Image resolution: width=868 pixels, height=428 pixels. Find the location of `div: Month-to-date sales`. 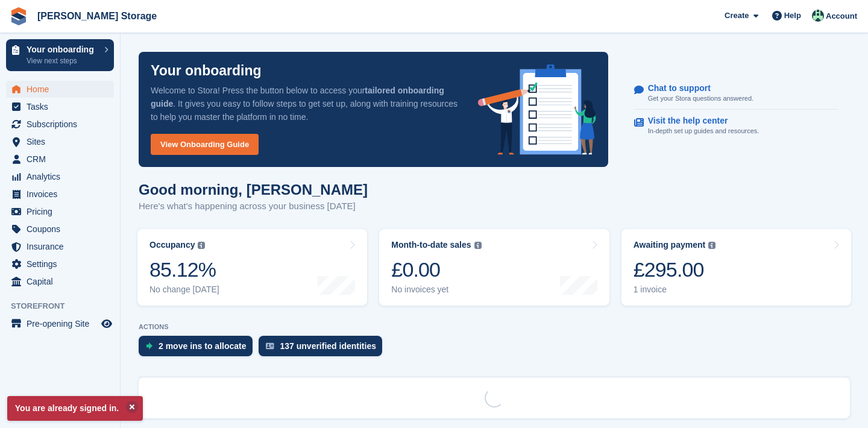

div: Month-to-date sales is located at coordinates (431, 244).